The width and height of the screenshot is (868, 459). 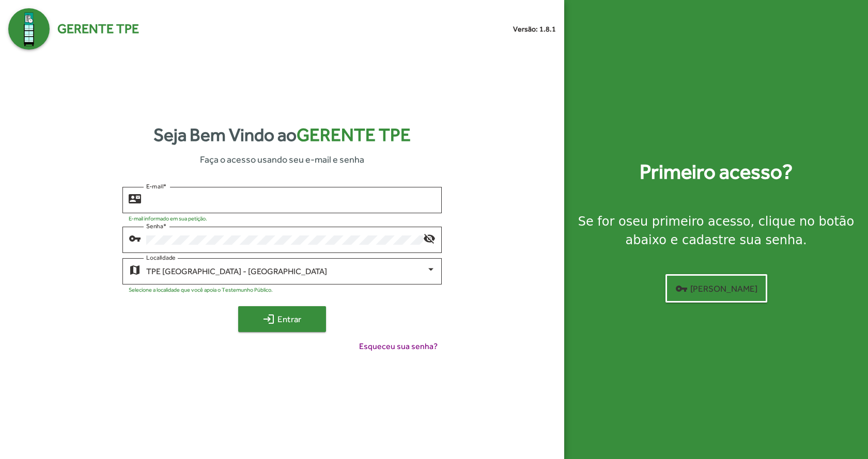 What do you see at coordinates (135, 270) in the screenshot?
I see `mat-icon: map` at bounding box center [135, 270].